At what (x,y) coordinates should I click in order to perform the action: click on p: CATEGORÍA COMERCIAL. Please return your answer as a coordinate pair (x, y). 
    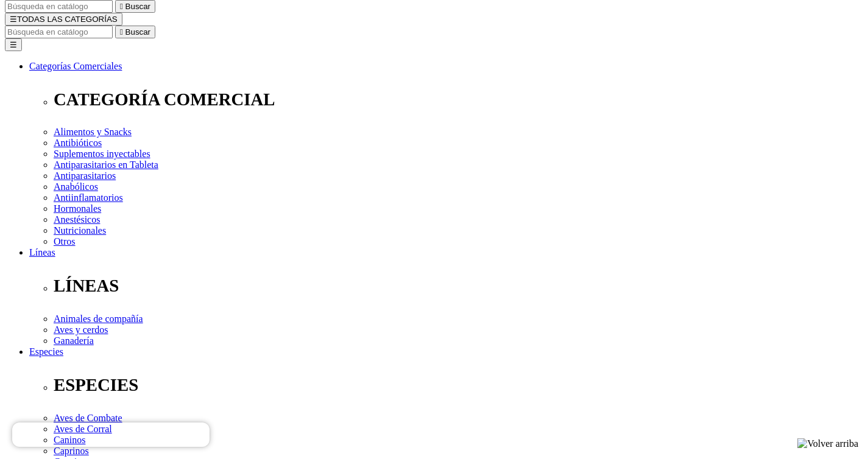
    Looking at the image, I should click on (458, 99).